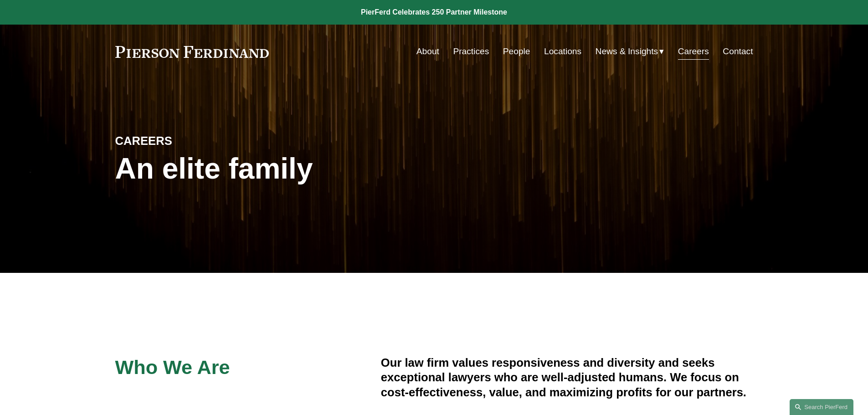  What do you see at coordinates (738, 51) in the screenshot?
I see `a: Contact` at bounding box center [738, 51].